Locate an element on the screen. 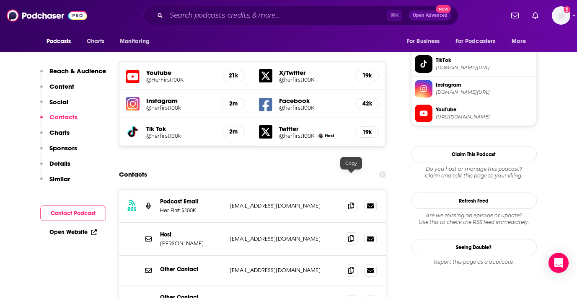  p: Other Contact is located at coordinates (191, 269).